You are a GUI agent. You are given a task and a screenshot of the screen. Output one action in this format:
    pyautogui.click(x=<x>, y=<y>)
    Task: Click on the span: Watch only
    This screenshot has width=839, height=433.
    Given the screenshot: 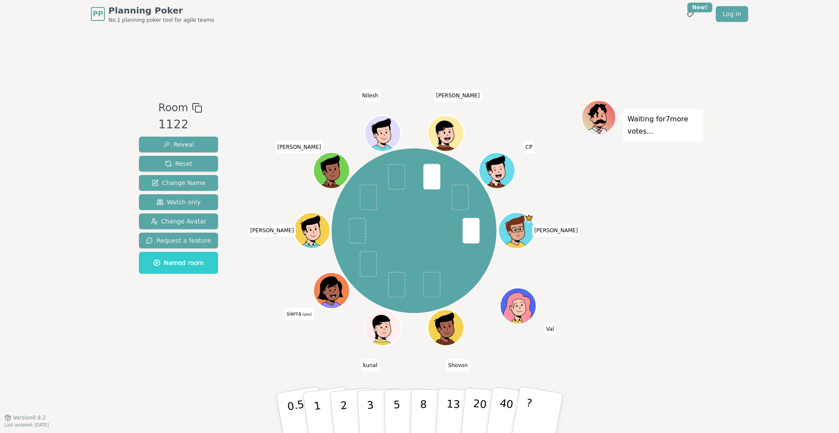 What is the action you would take?
    pyautogui.click(x=179, y=202)
    